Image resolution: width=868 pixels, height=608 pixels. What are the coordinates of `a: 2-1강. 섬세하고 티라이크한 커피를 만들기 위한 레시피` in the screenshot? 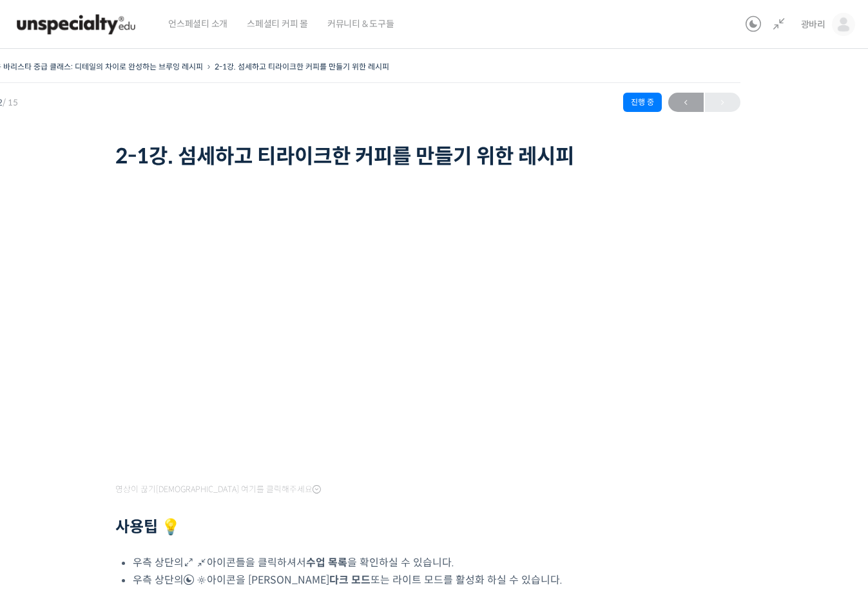 It's located at (302, 66).